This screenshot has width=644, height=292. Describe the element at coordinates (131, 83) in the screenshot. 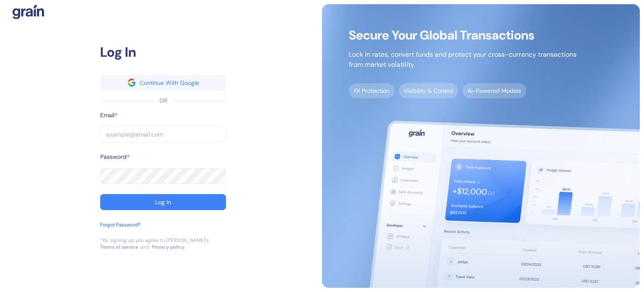

I see `img: google` at that location.